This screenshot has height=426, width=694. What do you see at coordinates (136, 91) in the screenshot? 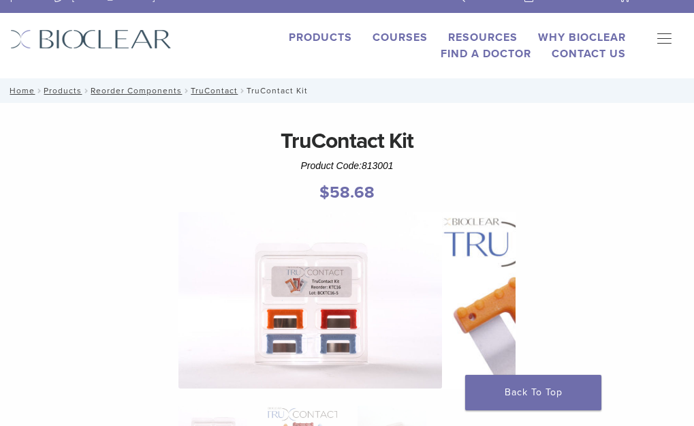
I see `a: Reorder Components` at bounding box center [136, 91].